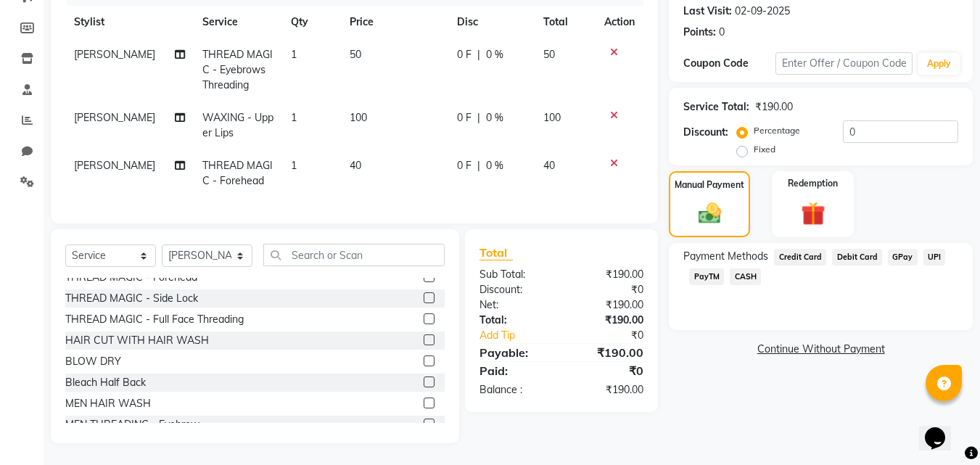 The width and height of the screenshot is (980, 465). What do you see at coordinates (515, 320) in the screenshot?
I see `div: Total:` at bounding box center [515, 320].